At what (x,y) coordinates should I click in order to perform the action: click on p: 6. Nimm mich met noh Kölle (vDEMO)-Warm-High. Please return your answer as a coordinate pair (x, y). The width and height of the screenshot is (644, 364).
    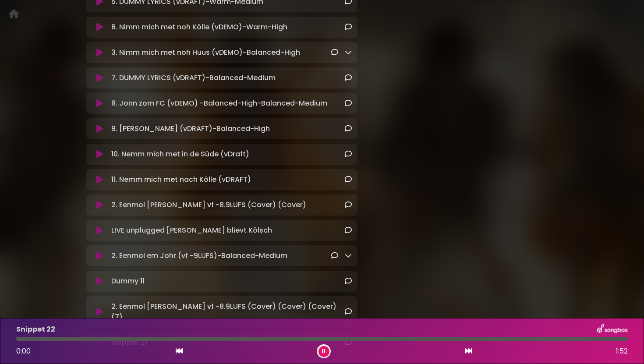
    Looking at the image, I should click on (199, 27).